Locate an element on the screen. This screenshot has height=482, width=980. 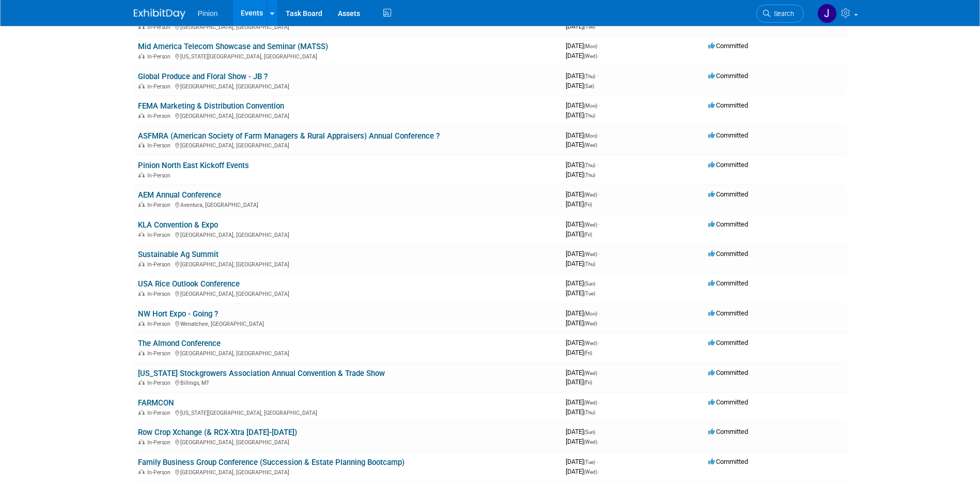
a: USA Rice Outlook Conference is located at coordinates (189, 284).